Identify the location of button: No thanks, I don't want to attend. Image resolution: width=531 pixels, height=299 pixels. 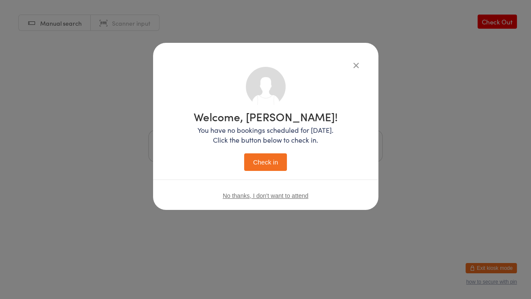
(266, 195).